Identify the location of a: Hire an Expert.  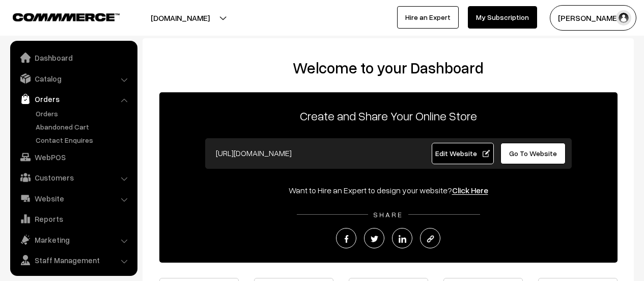
(428, 17).